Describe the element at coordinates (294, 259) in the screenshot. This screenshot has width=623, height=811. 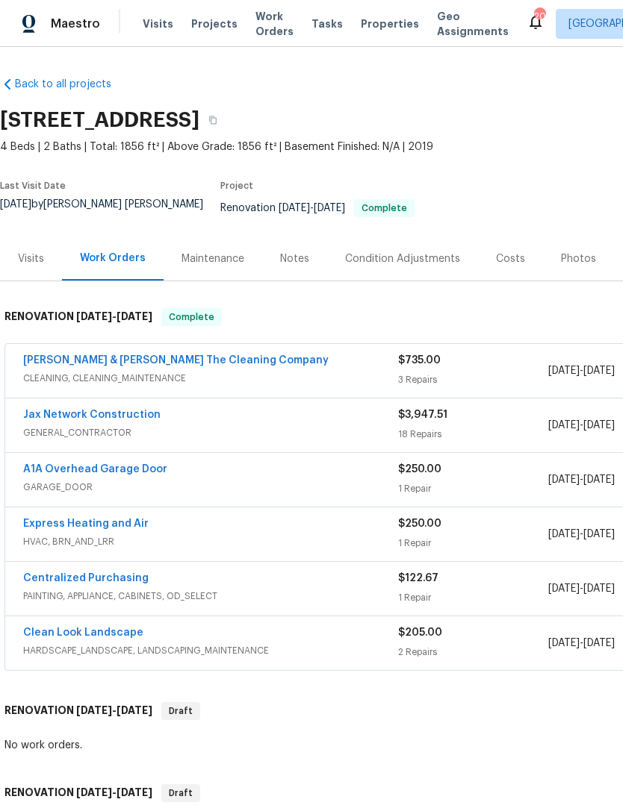
I see `div: Notes` at that location.